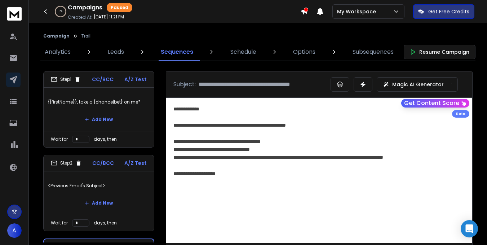 This screenshot has width=487, height=245. I want to click on a: Sequences, so click(177, 52).